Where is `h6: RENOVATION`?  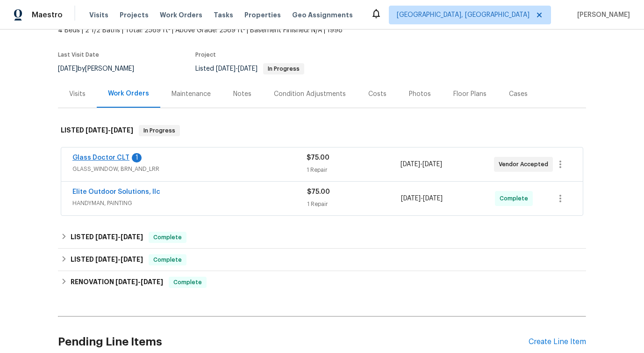
h6: RENOVATION is located at coordinates (117, 282).